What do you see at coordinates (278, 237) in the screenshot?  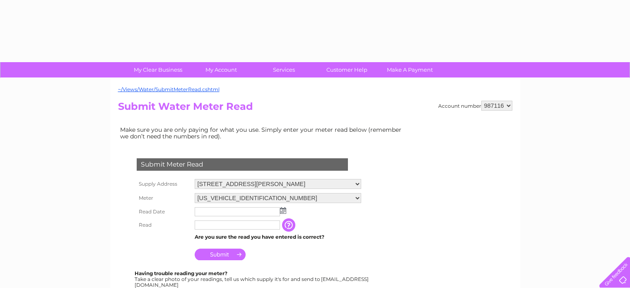 I see `td: Are you sure the read you have entered is correct?` at bounding box center [278, 237].